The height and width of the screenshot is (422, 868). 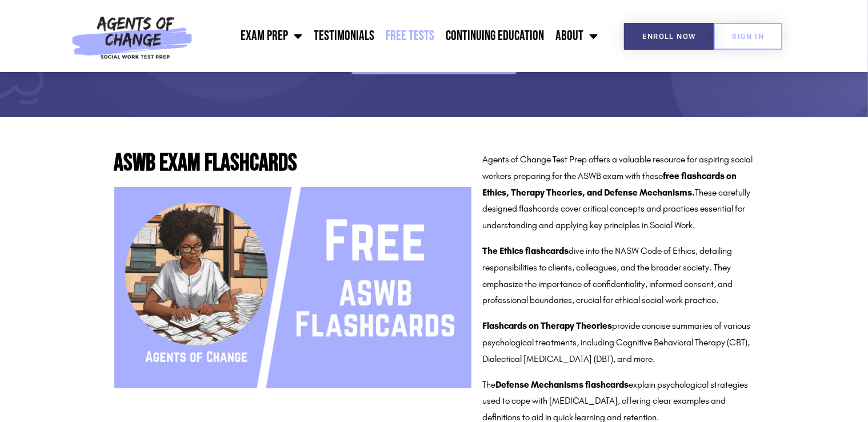 What do you see at coordinates (669, 36) in the screenshot?
I see `span: Enroll Now` at bounding box center [669, 36].